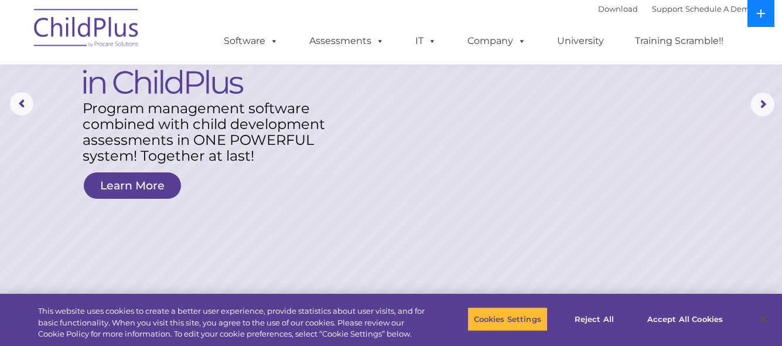 The image size is (782, 346). I want to click on a: Assessments, so click(347, 41).